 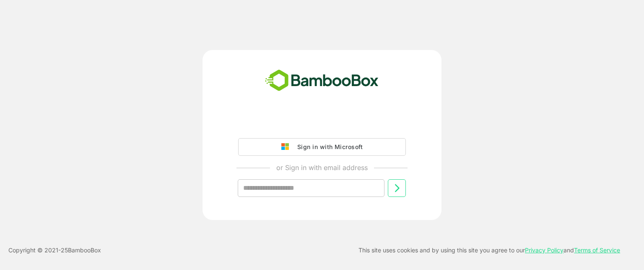 I want to click on p: Copyright © 2021- 25 BambooBox, so click(x=54, y=250).